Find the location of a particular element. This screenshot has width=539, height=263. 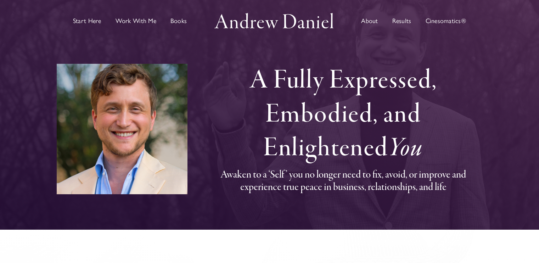

span: Work With Me is located at coordinates (136, 21).